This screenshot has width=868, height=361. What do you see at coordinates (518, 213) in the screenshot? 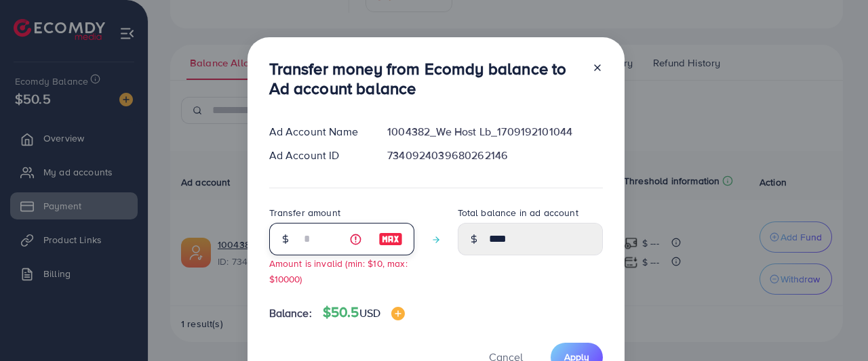
I see `label: Total balance in ad account` at bounding box center [518, 213].